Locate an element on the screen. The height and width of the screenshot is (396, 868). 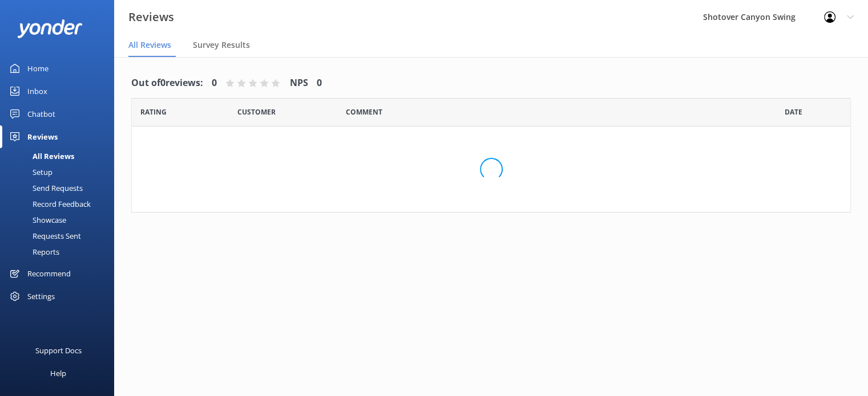
a: Requests Sent is located at coordinates (61, 236).